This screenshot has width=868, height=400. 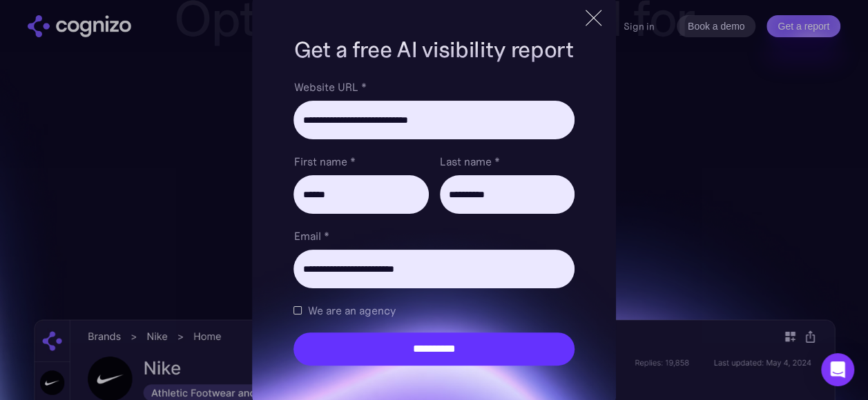 What do you see at coordinates (434, 222) in the screenshot?
I see `form: Brand Report Form` at bounding box center [434, 222].